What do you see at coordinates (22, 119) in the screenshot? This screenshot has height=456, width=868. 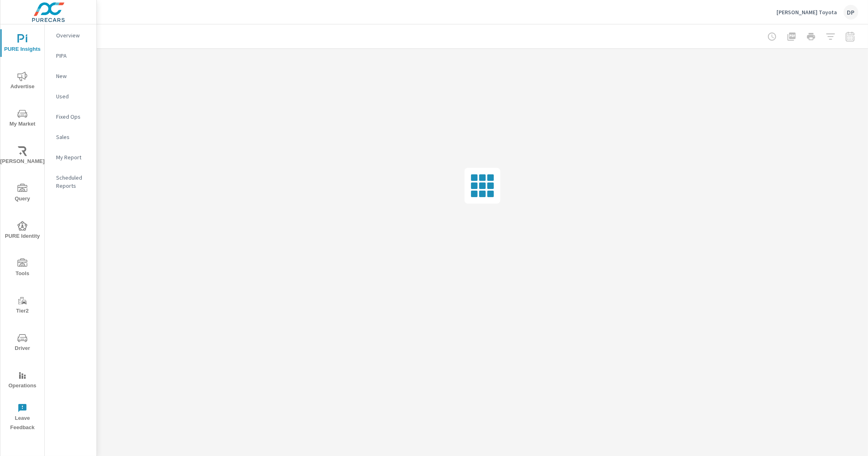 I see `span: My Market` at bounding box center [22, 119].